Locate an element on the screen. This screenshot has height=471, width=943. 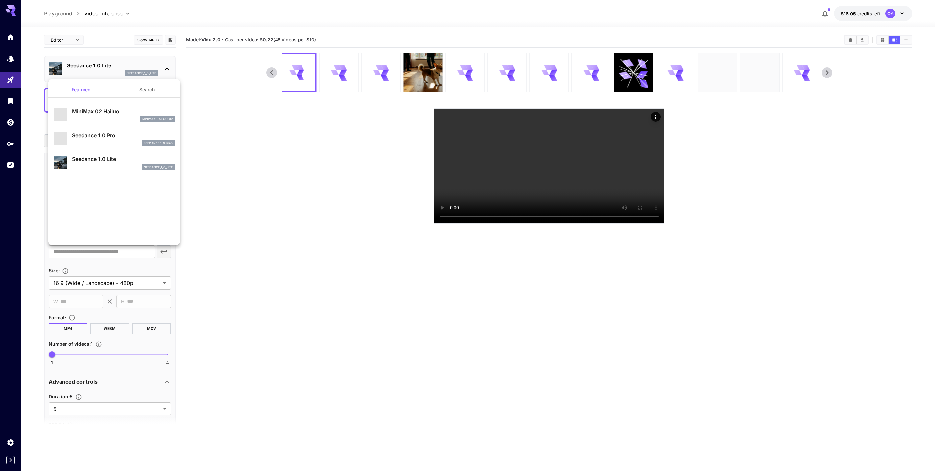
div: Seedance 1.0 Liteseedance_1_0_lite is located at coordinates (114, 162).